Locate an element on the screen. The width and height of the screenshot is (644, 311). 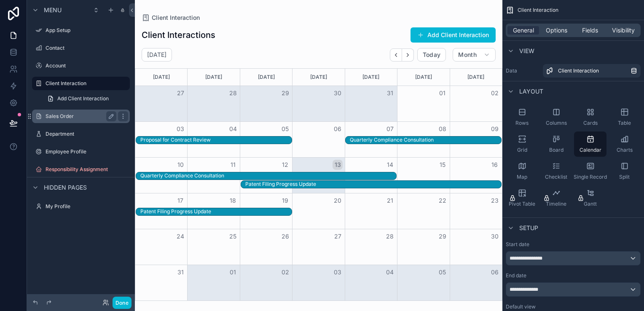
span: Columns is located at coordinates (556, 123).